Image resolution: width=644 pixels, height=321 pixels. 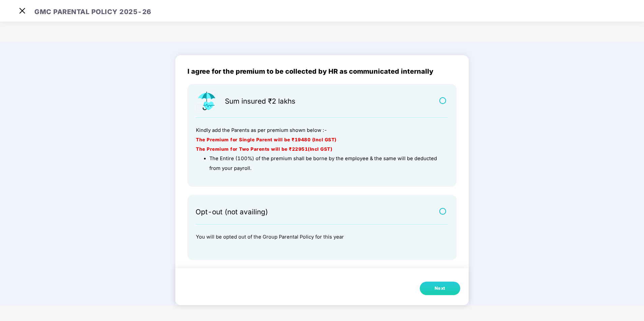 I want to click on span: Kindly add the Parents as per premium shown below :-, so click(x=261, y=130).